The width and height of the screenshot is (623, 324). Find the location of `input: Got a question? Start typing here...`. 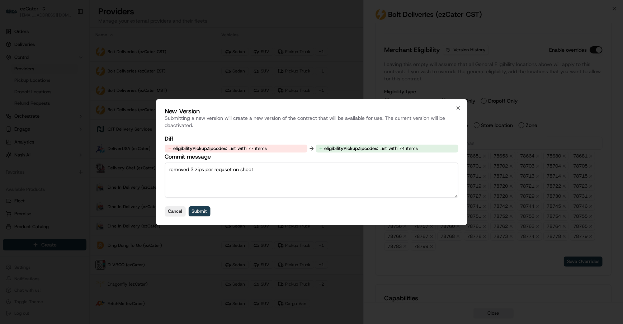

input: Got a question? Start typing here... is located at coordinates (74, 49).